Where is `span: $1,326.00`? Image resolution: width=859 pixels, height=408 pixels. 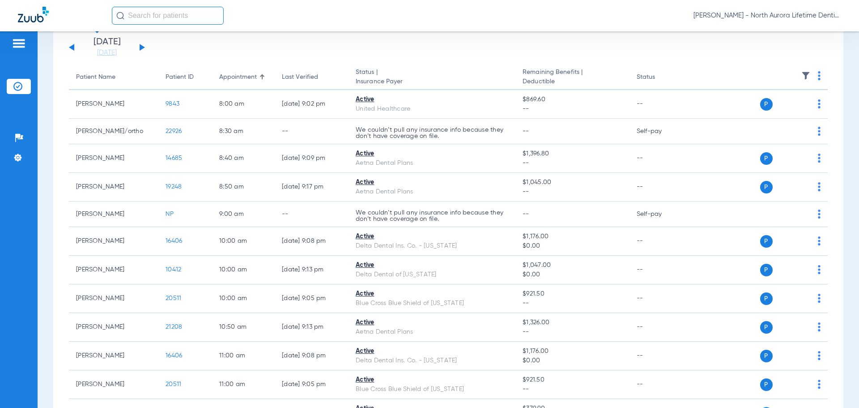 span: $1,326.00 is located at coordinates (572, 322).